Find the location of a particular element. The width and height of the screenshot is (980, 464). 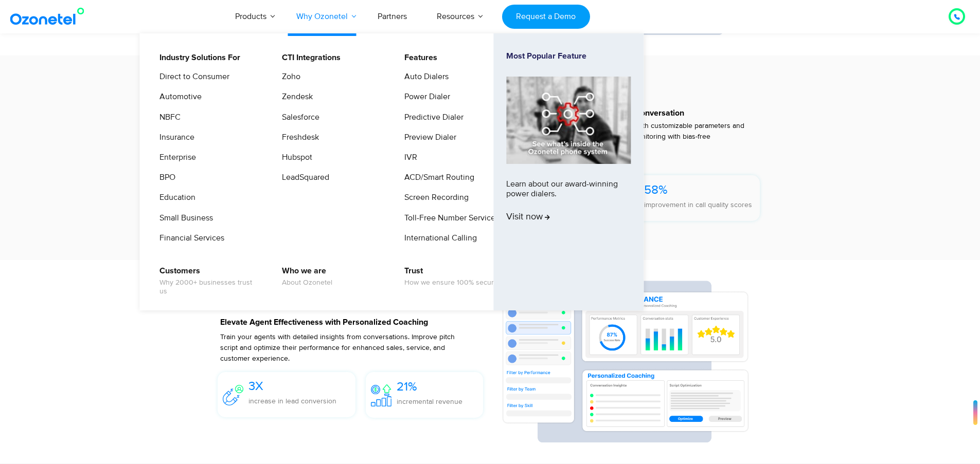

span: Visit now is located at coordinates (528, 217).